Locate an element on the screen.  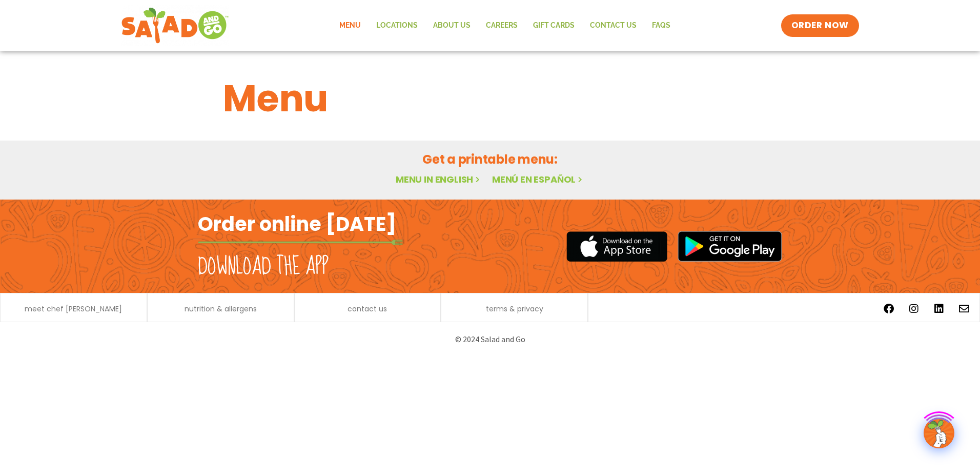
h2: Get a printable menu: is located at coordinates (490, 159).